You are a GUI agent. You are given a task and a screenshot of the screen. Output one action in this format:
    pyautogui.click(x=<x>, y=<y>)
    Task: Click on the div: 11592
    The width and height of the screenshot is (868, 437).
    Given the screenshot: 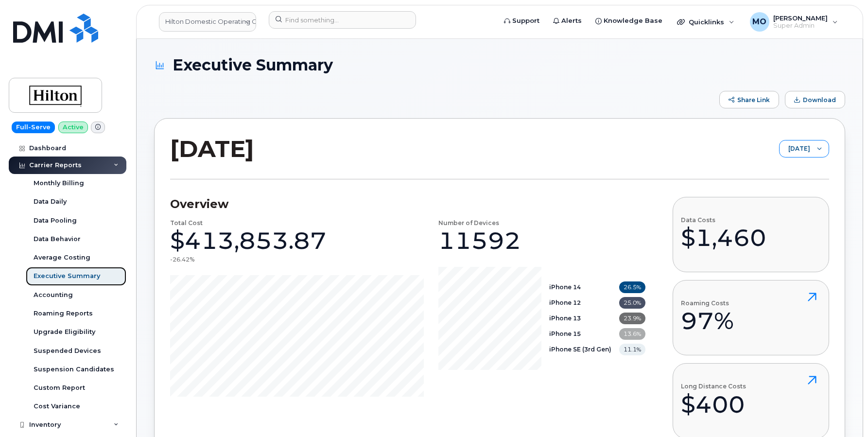 What is the action you would take?
    pyautogui.click(x=480, y=241)
    